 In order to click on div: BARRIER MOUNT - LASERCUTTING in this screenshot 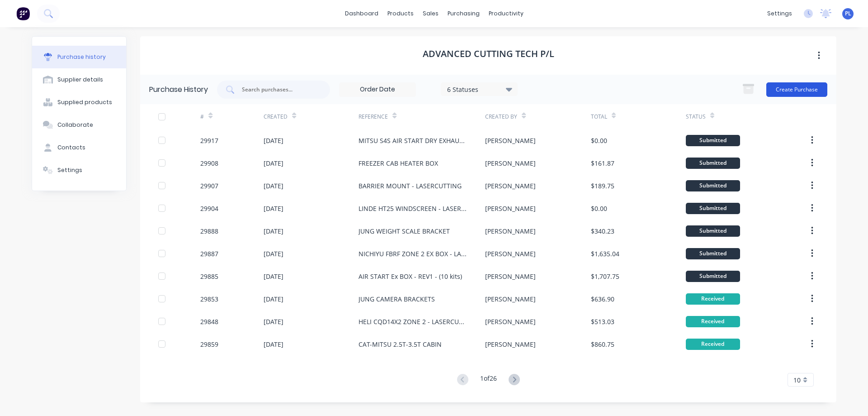, I will do `click(410, 185)`.